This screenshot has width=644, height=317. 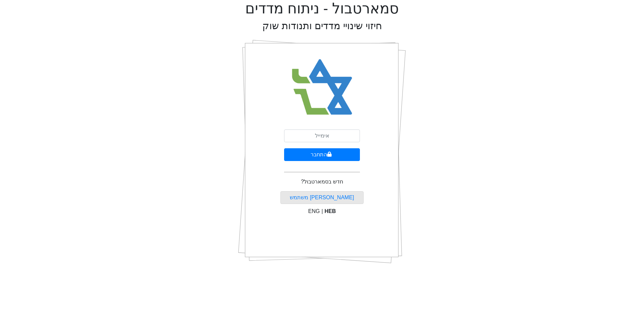 I want to click on input: אימייל, so click(x=322, y=136).